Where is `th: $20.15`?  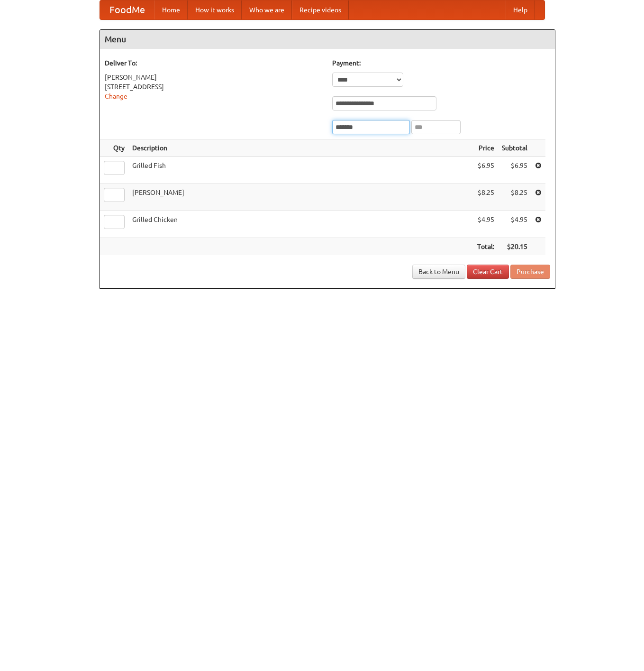 th: $20.15 is located at coordinates (515, 246).